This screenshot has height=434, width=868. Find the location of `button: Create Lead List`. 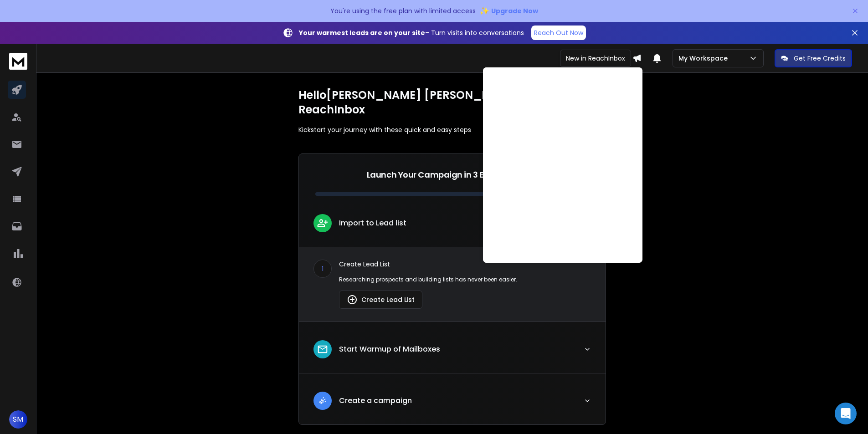

button: Create Lead List is located at coordinates (380, 300).